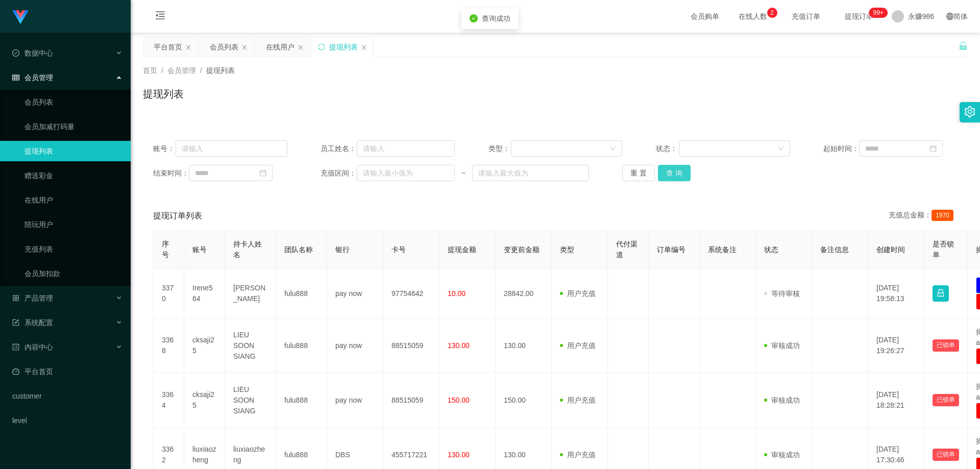 The width and height of the screenshot is (980, 469). Describe the element at coordinates (963, 46) in the screenshot. I see `i: 图标: unlock` at that location.